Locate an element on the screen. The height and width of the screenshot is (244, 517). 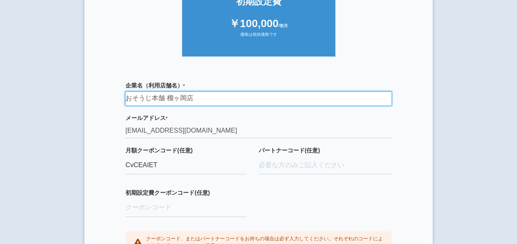
label: パートナーコード(任意) is located at coordinates (325, 150).